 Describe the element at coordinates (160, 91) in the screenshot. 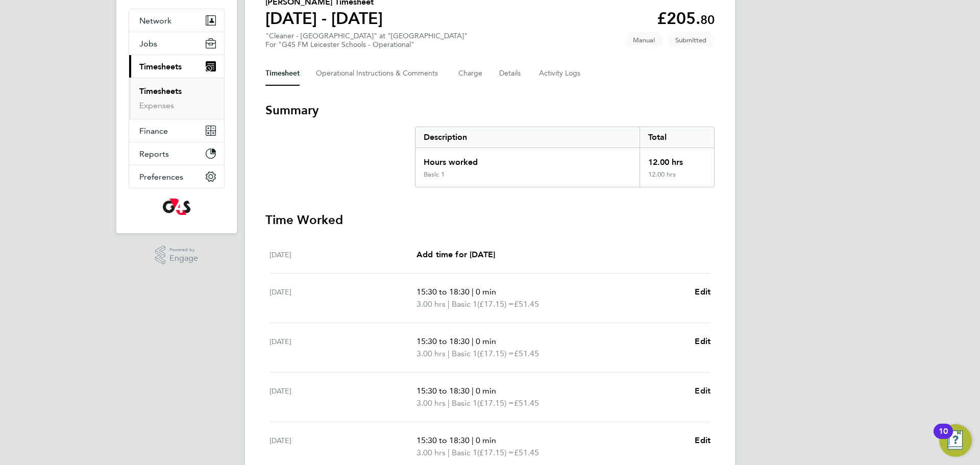

I see `a: Timesheets` at that location.